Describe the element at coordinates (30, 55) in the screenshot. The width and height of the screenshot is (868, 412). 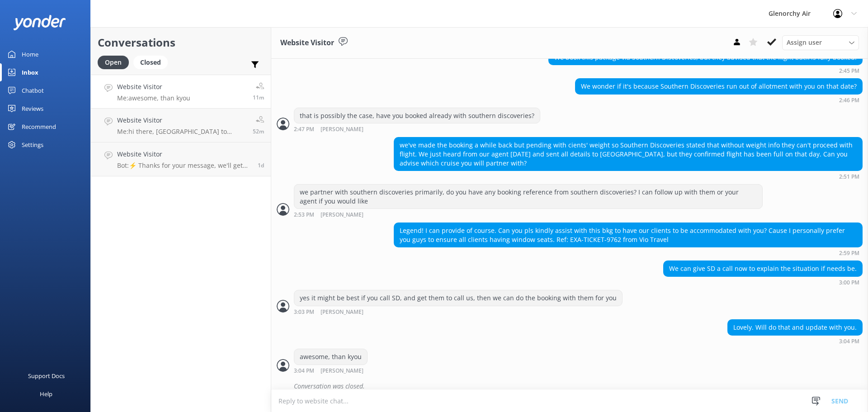
I see `div: Home` at that location.